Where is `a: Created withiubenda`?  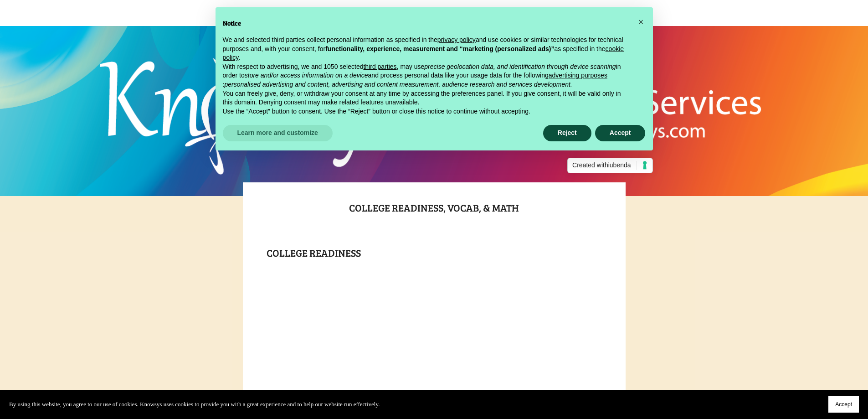
a: Created withiubenda is located at coordinates (610, 165).